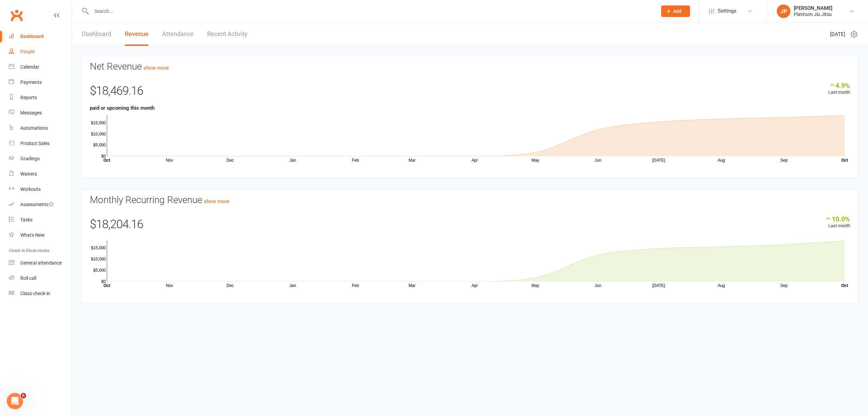 The image size is (868, 416). What do you see at coordinates (35, 293) in the screenshot?
I see `div: Class check-in` at bounding box center [35, 293].